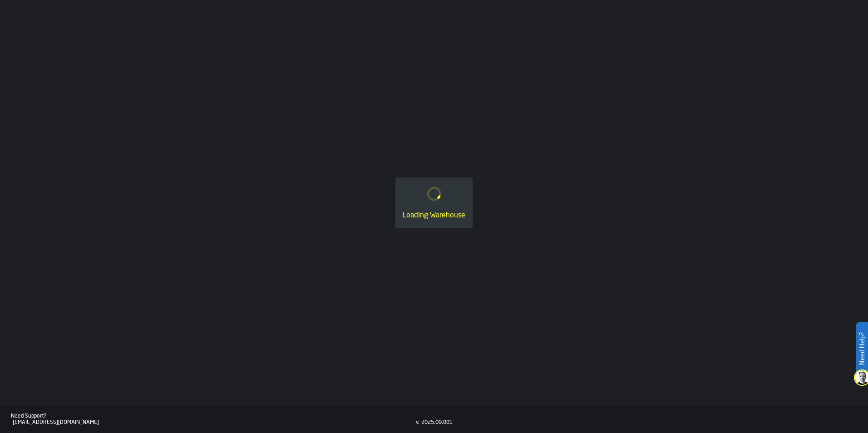  Describe the element at coordinates (434, 215) in the screenshot. I see `div: Loading Warehouse` at that location.